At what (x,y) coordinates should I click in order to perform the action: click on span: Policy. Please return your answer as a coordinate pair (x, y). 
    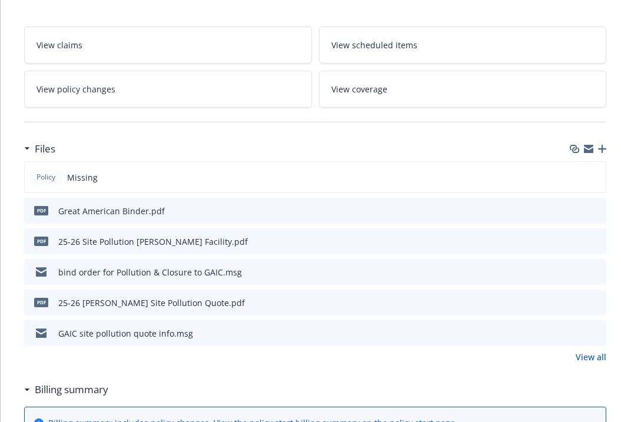
    Looking at the image, I should click on (46, 177).